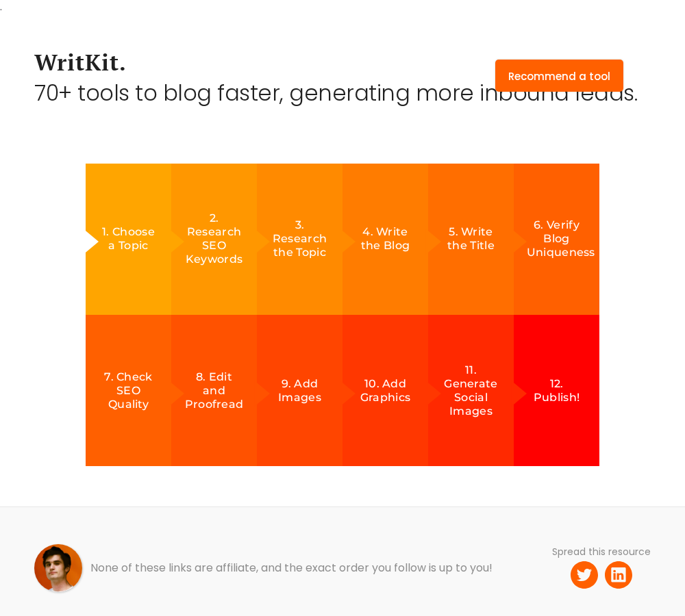  I want to click on div: 70+ tools to blog faster, generating more inbound leads., so click(335, 93).